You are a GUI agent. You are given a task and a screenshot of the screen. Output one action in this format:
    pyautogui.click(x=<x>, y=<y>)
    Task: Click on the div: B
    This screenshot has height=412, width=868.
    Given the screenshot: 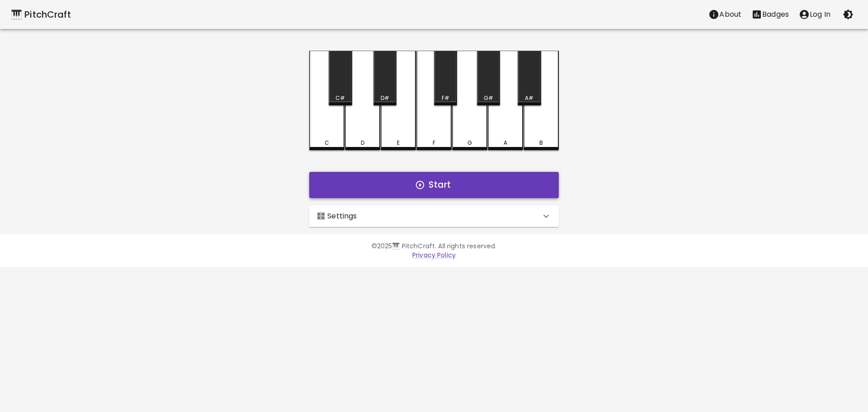 What is the action you would take?
    pyautogui.click(x=541, y=143)
    